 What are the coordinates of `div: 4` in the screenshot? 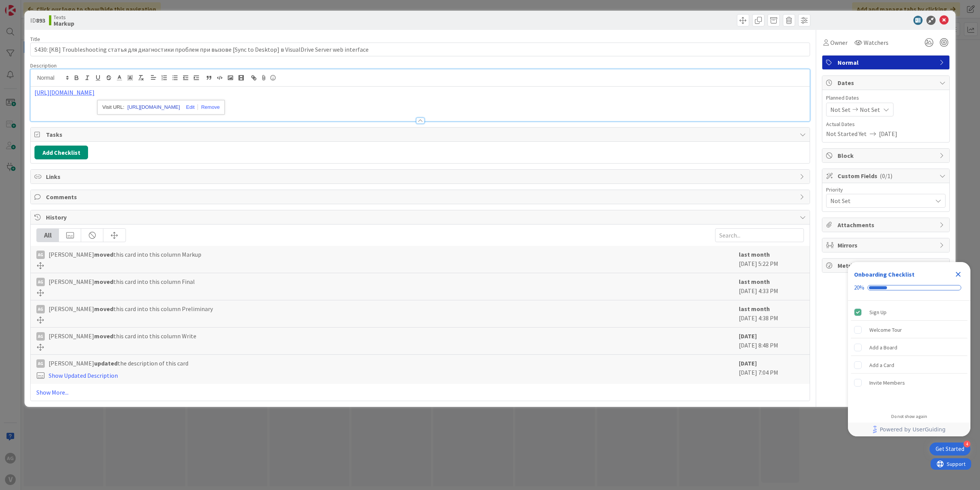 It's located at (967, 444).